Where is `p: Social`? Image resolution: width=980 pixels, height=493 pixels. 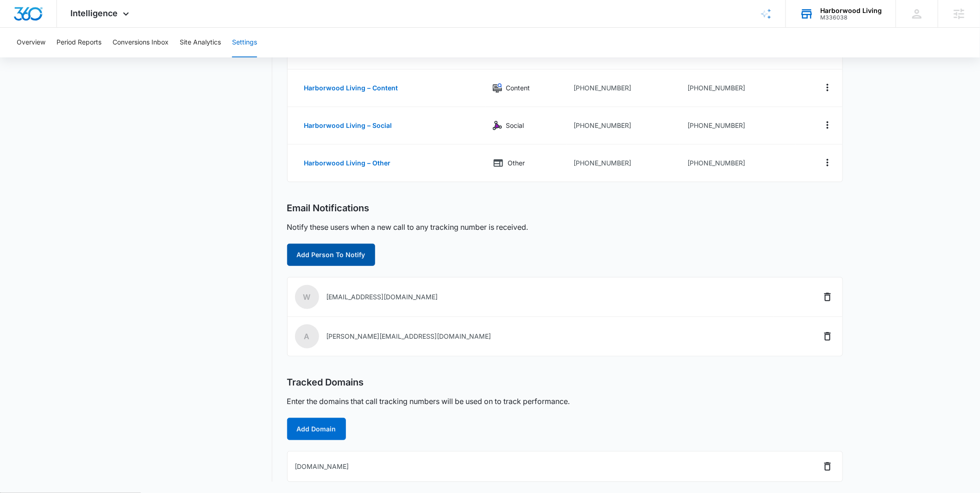 p: Social is located at coordinates (514, 126).